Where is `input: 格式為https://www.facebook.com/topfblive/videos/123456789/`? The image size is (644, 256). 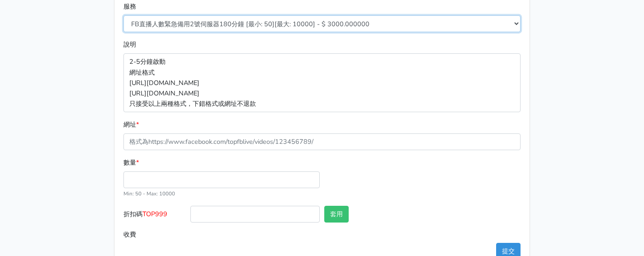
input: 格式為https://www.facebook.com/topfblive/videos/123456789/ is located at coordinates (322, 141).